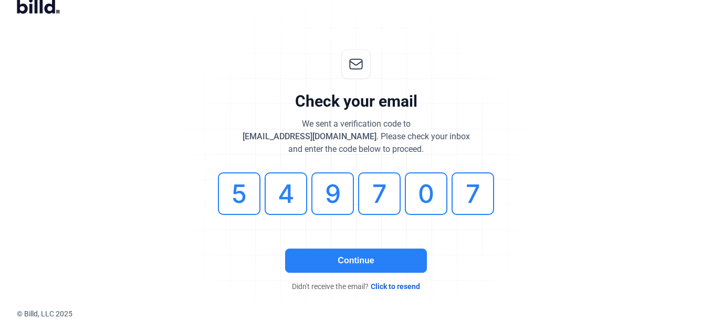 The width and height of the screenshot is (712, 319). I want to click on span: Click to resend, so click(396, 286).